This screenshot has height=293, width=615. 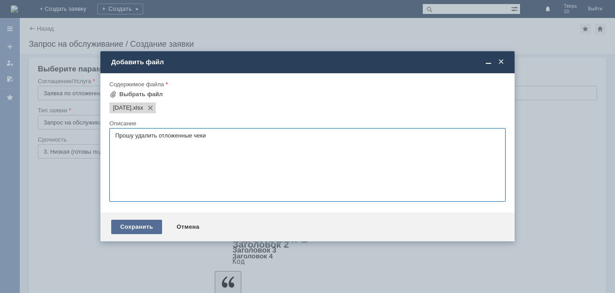 What do you see at coordinates (501, 62) in the screenshot?
I see `span: Закрыть` at bounding box center [501, 62].